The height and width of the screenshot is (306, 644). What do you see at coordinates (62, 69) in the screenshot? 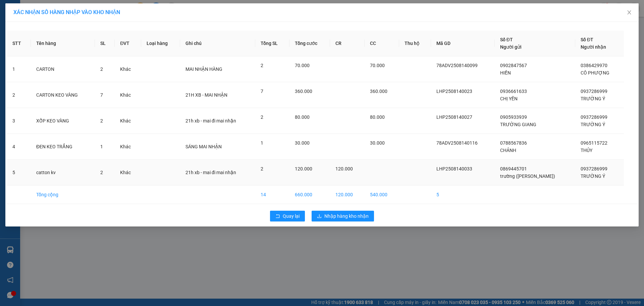
I see `td: CARTON` at bounding box center [62, 69].